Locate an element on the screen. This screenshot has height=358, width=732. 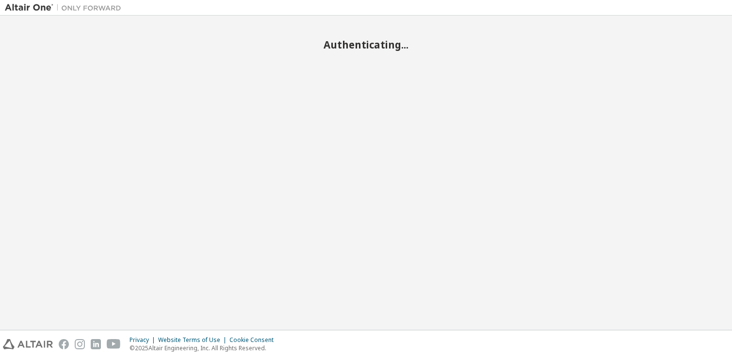
div: Privacy is located at coordinates (144, 340).